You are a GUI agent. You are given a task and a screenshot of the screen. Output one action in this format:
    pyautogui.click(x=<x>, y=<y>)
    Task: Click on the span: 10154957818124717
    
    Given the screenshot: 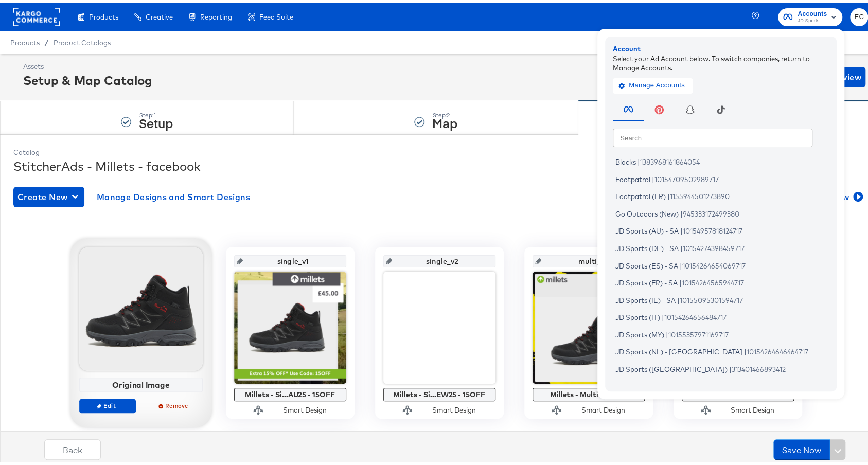 What is the action you would take?
    pyautogui.click(x=712, y=228)
    